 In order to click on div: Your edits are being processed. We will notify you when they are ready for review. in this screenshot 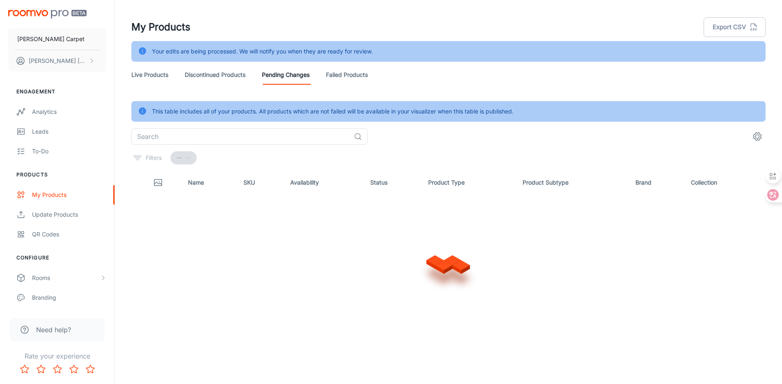, I will do `click(262, 51)`.